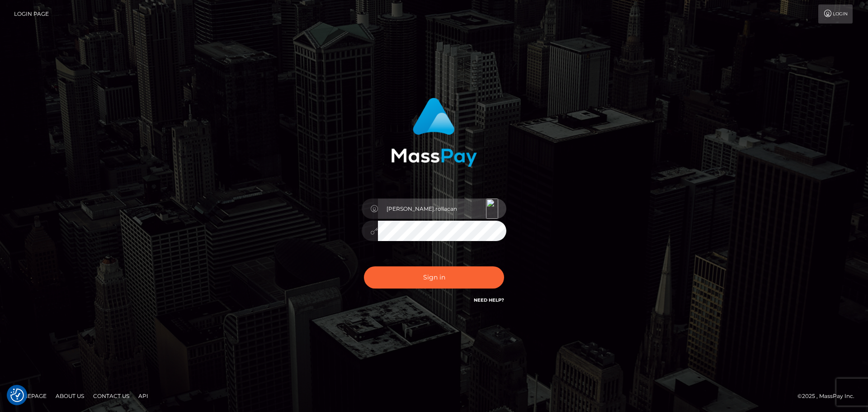 This screenshot has height=412, width=868. I want to click on a: Login Page, so click(31, 14).